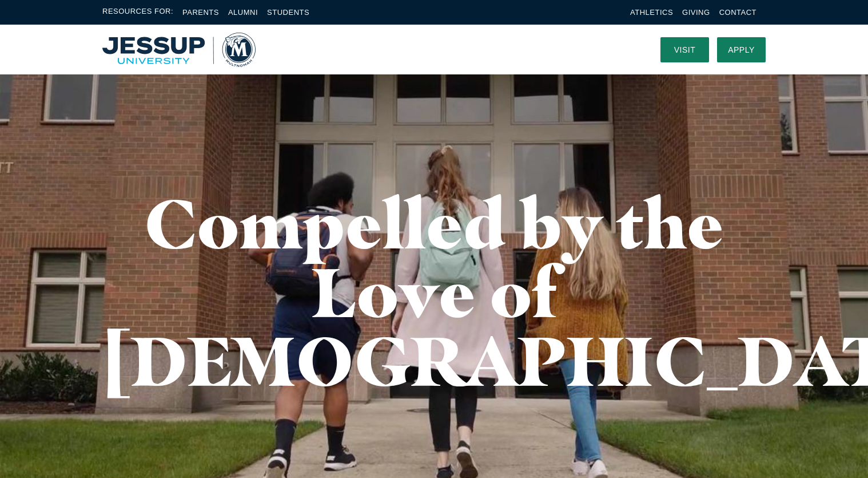  I want to click on a: Apply, so click(741, 50).